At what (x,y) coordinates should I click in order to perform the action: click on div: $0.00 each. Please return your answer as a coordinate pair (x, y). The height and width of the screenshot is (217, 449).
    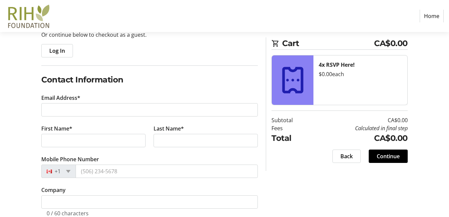
    Looking at the image, I should click on (360, 74).